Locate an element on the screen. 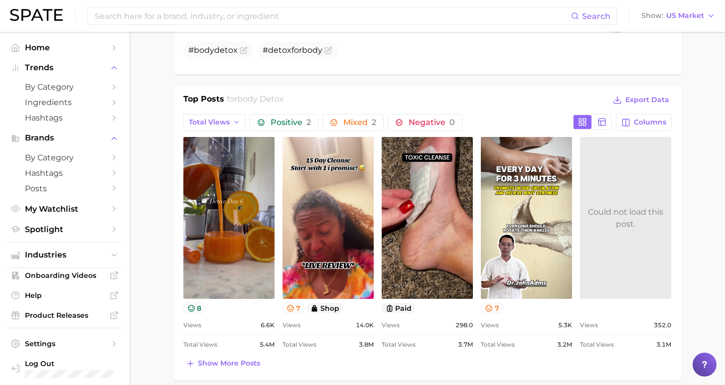  a: Ingredients is located at coordinates (65, 102).